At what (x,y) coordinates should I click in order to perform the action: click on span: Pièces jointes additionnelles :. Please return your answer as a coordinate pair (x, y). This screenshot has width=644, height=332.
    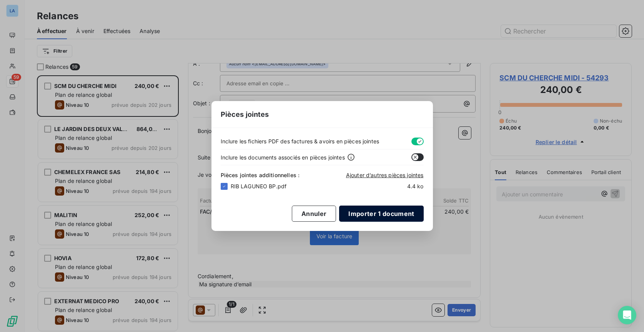
    Looking at the image, I should click on (260, 175).